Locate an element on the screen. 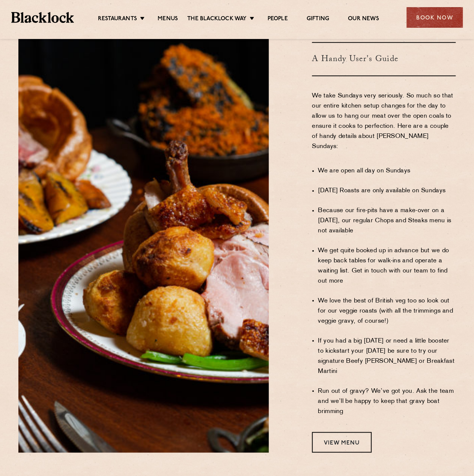 The image size is (474, 476). a: People is located at coordinates (277, 19).